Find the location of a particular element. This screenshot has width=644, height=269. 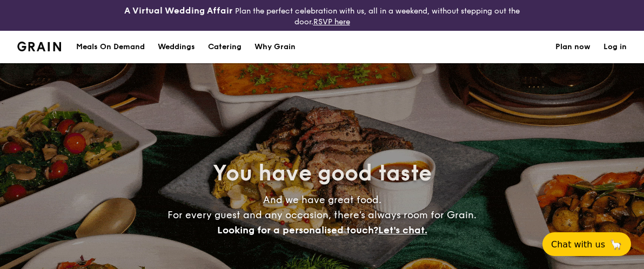

a: Weddings is located at coordinates (176, 47).